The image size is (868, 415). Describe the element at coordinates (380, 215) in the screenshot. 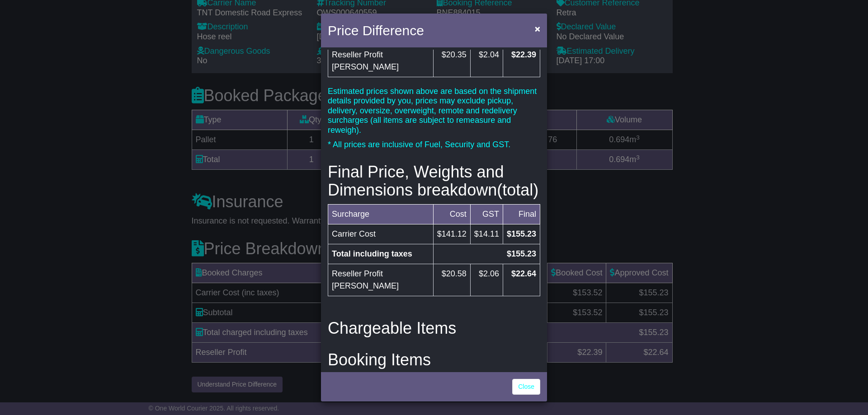

I see `td: Surcharge` at that location.